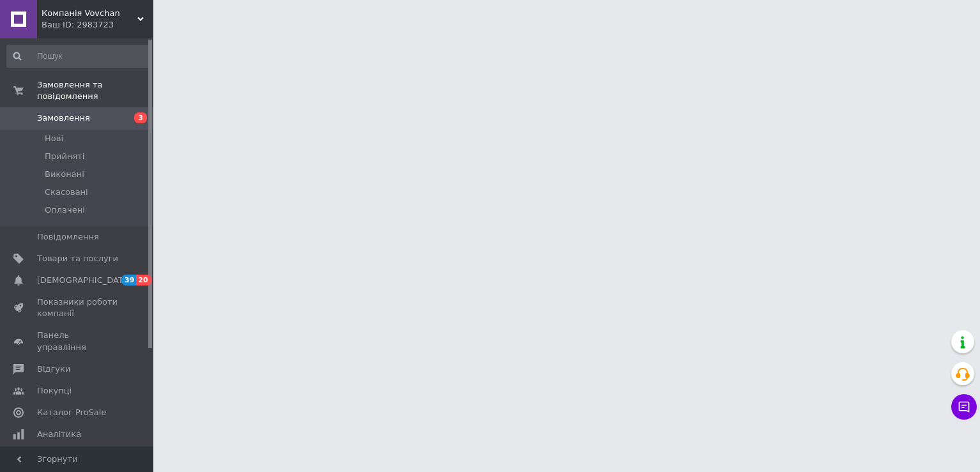  Describe the element at coordinates (97, 25) in the screenshot. I see `div: Ваш ID: 2983723` at that location.